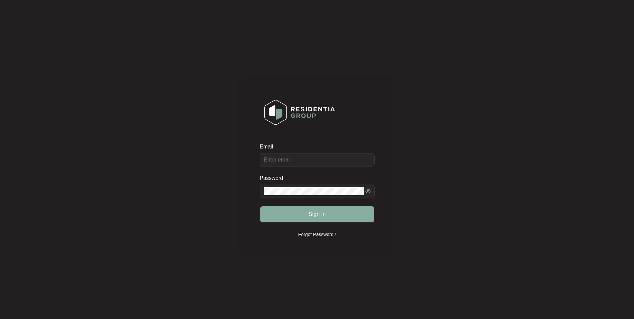 The height and width of the screenshot is (319, 634). What do you see at coordinates (317, 214) in the screenshot?
I see `button: Sign in` at bounding box center [317, 214].